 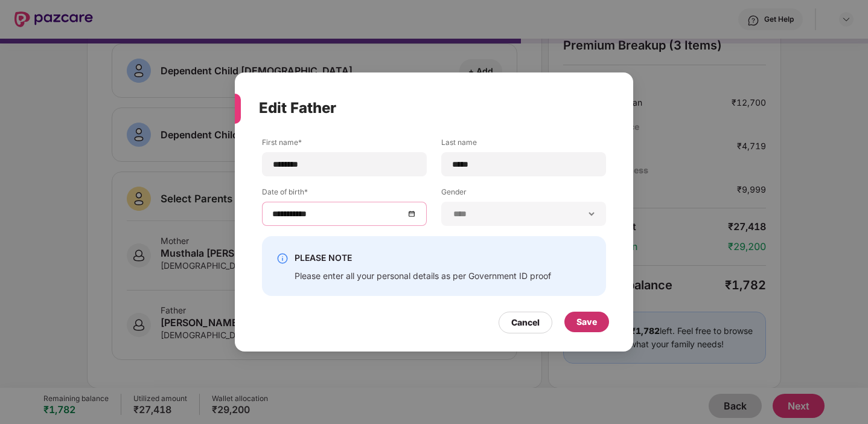 I want to click on label: Last name, so click(x=523, y=144).